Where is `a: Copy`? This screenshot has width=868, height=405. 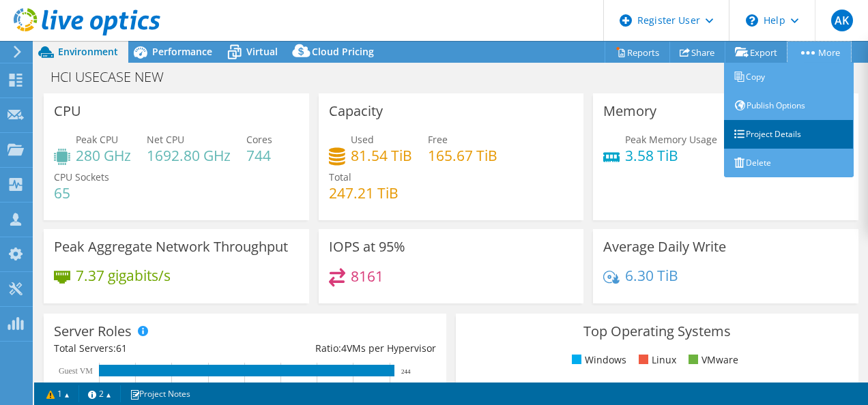
a: Copy is located at coordinates (789, 77).